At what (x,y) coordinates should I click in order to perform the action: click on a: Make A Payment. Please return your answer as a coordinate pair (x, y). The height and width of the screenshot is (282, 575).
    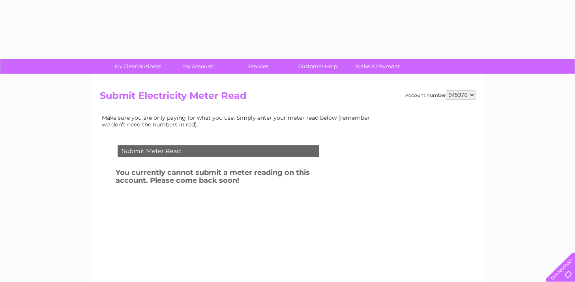
    Looking at the image, I should click on (377, 66).